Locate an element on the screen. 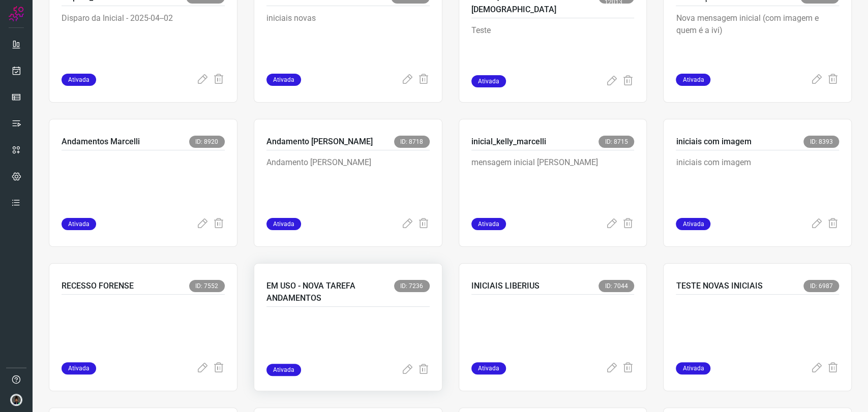 The width and height of the screenshot is (868, 412). p: RECESSO FORENSE is located at coordinates (98, 286).